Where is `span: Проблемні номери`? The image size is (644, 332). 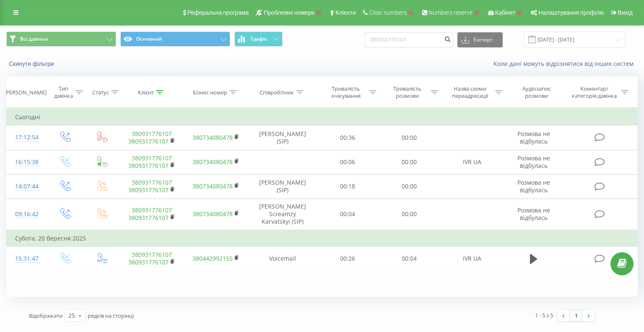
span: Проблемні номери is located at coordinates (289, 12).